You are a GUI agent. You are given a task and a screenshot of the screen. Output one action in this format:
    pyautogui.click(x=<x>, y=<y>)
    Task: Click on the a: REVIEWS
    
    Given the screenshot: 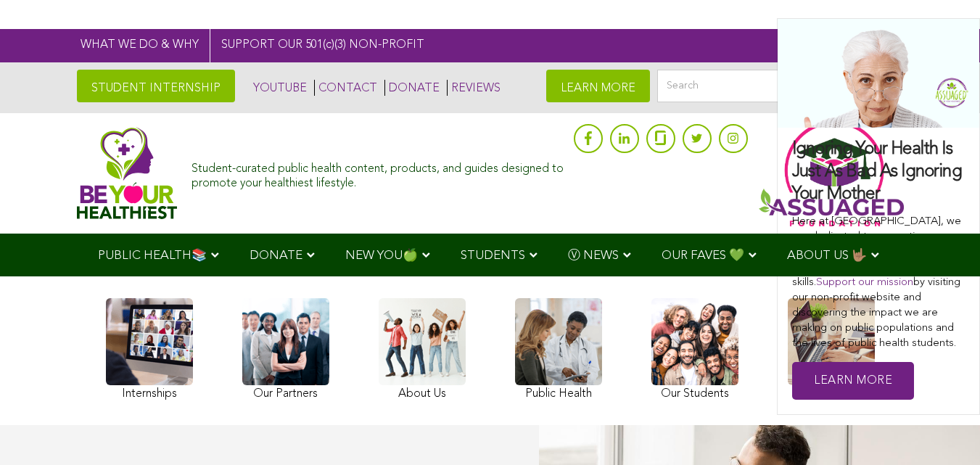 What is the action you would take?
    pyautogui.click(x=474, y=88)
    